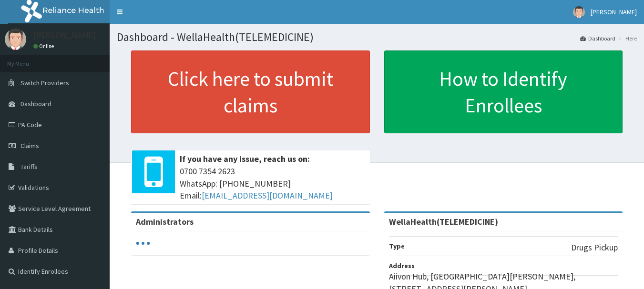 The width and height of the screenshot is (644, 289). I want to click on span: Tariffs, so click(29, 167).